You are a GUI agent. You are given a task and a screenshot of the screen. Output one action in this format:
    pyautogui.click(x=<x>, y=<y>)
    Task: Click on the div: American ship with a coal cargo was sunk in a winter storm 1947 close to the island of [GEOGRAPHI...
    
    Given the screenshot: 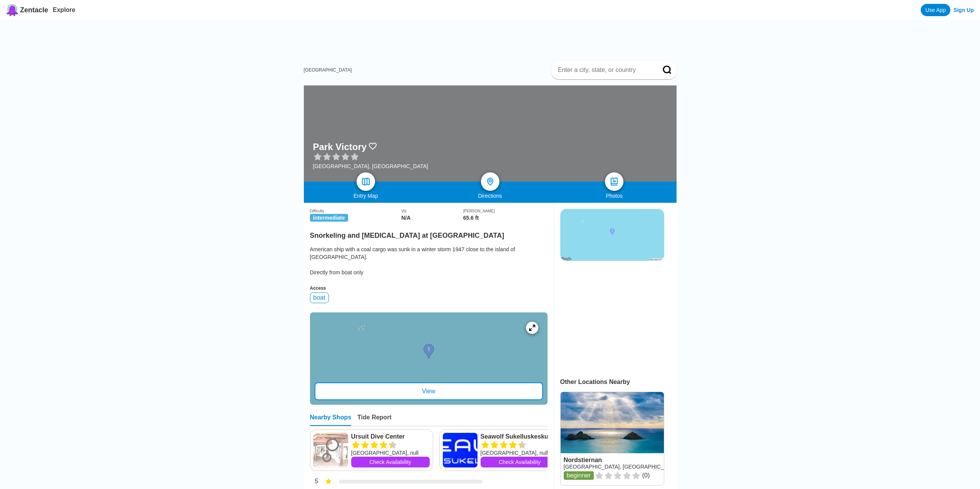 What is the action you would take?
    pyautogui.click(x=429, y=261)
    